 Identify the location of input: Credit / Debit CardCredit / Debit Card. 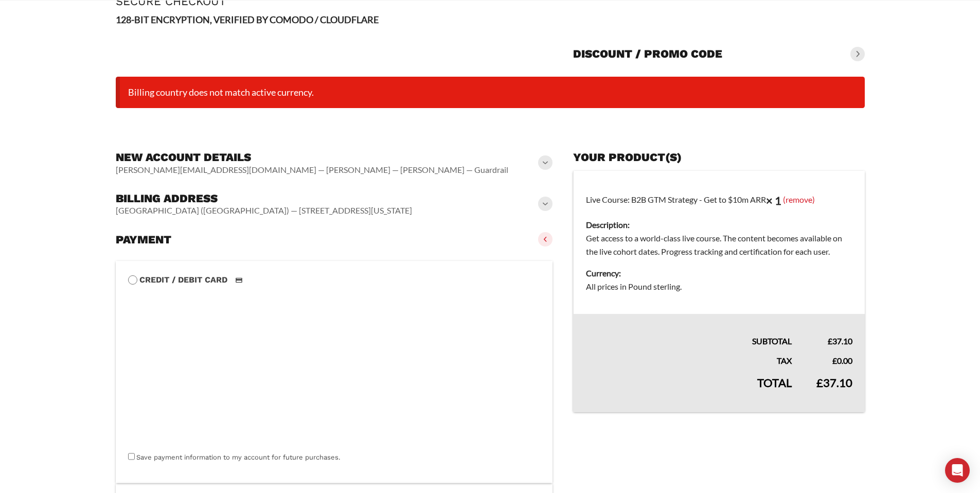
(133, 280).